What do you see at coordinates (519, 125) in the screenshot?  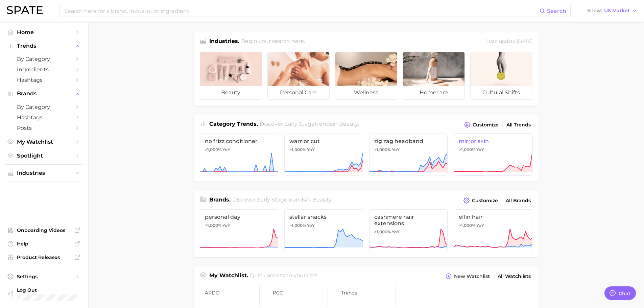 I see `a: All Trends` at bounding box center [519, 125].